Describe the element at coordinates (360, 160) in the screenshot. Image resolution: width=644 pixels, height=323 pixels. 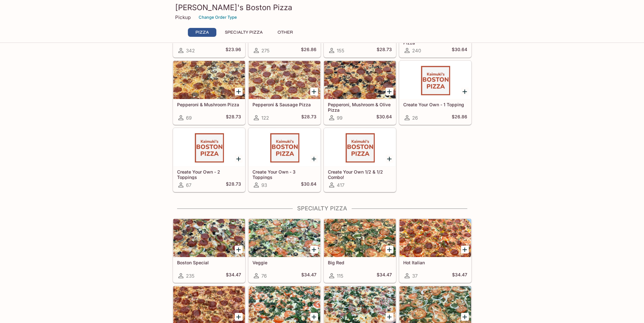
I see `a: Create Your Own 1/2 & 1/2 Combo!417` at that location.